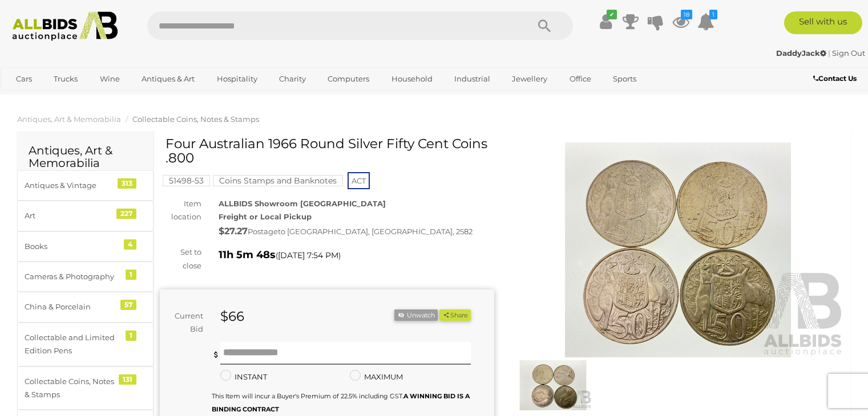 This screenshot has width=868, height=416. Describe the element at coordinates (65, 26) in the screenshot. I see `img: Allbids.com.au` at that location.